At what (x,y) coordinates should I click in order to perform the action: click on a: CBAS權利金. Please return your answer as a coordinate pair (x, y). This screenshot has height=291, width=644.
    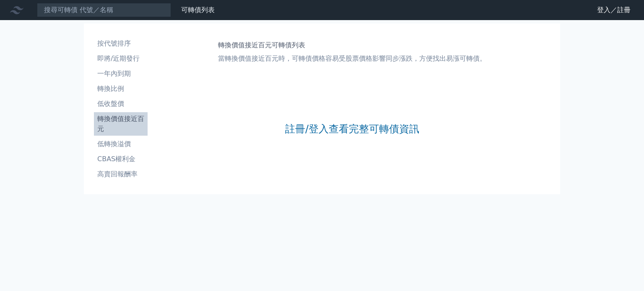
    Looking at the image, I should click on (121, 159).